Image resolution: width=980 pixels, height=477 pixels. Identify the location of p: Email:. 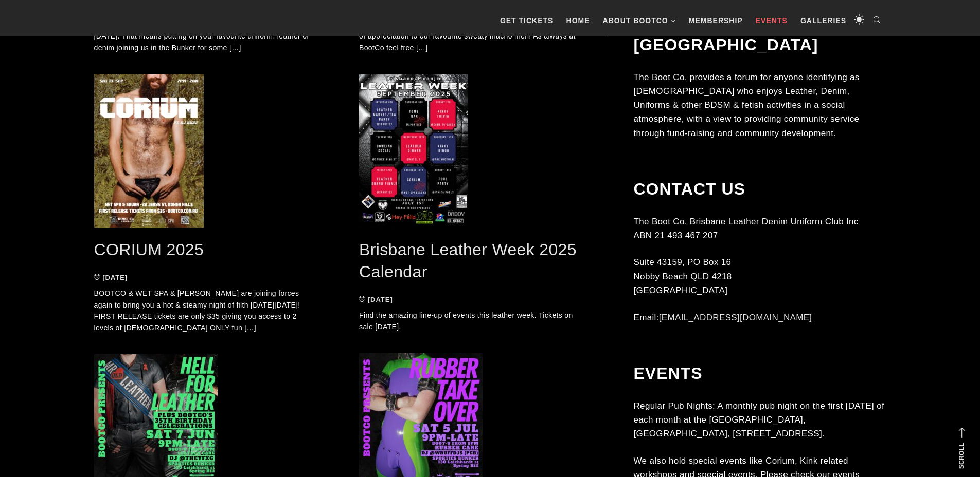
(759, 318).